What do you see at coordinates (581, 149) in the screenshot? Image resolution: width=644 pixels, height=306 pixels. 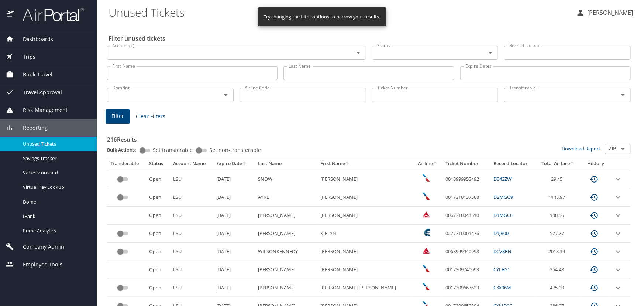 I see `a: Download Report` at bounding box center [581, 149].